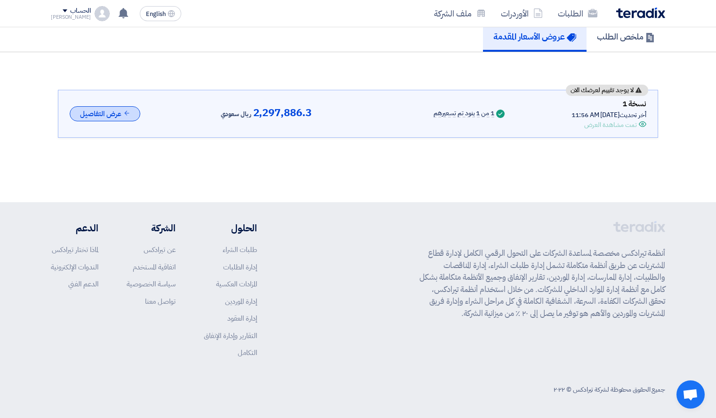 Image resolution: width=716 pixels, height=418 pixels. I want to click on a: عن تيرادكس, so click(159, 250).